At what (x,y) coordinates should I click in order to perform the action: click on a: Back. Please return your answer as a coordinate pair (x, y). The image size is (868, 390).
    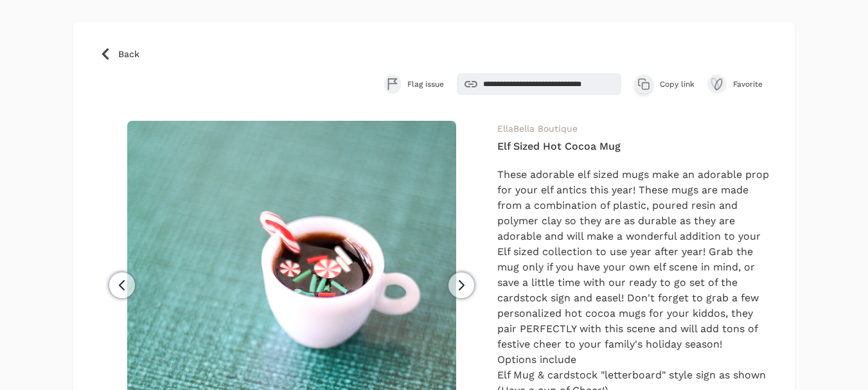
    Looking at the image, I should click on (434, 54).